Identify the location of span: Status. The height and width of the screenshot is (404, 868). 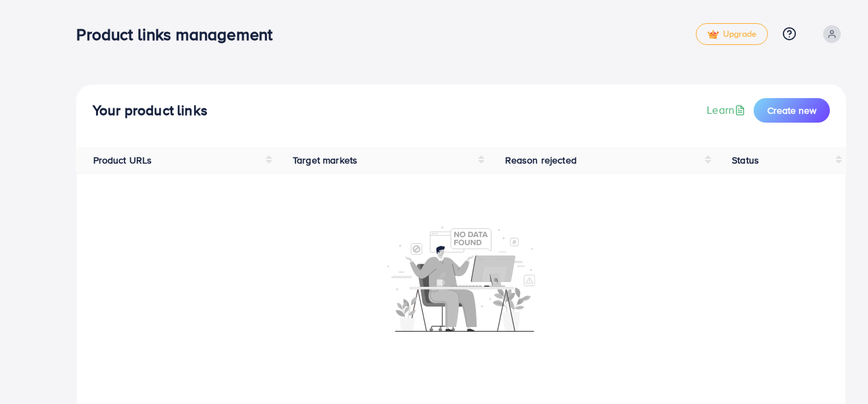
(745, 160).